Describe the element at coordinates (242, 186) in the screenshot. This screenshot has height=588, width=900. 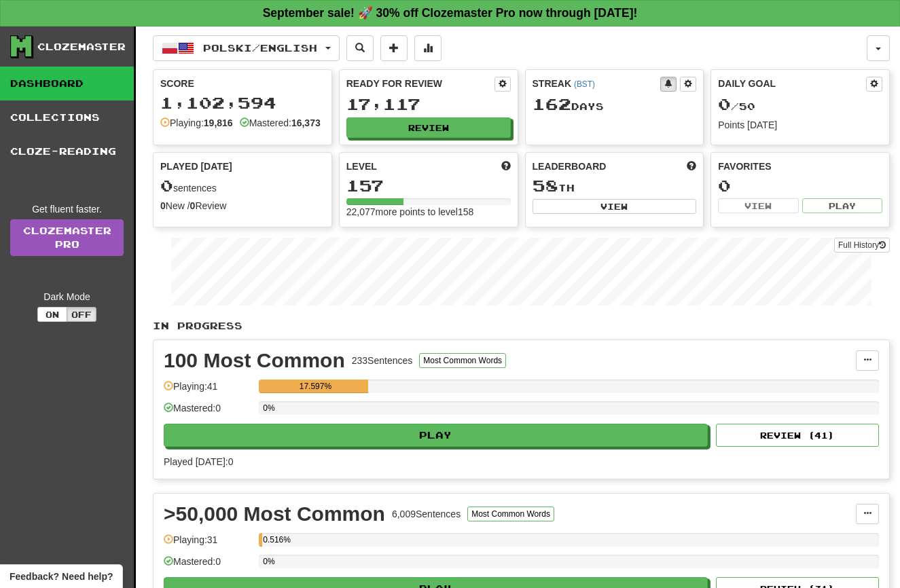
I see `div: sentences` at that location.